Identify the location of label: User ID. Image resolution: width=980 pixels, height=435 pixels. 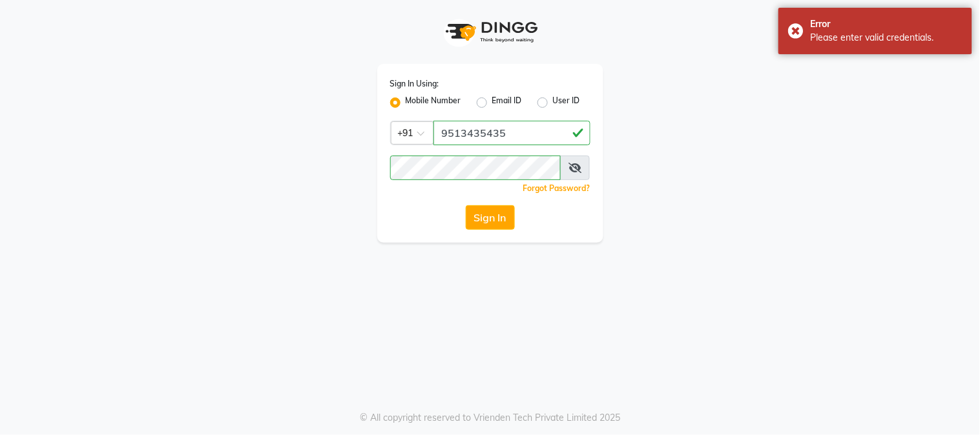
(567, 103).